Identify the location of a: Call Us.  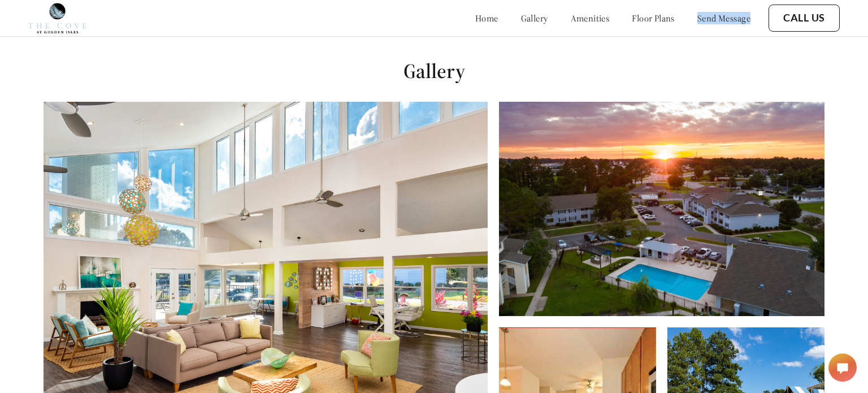
(804, 18).